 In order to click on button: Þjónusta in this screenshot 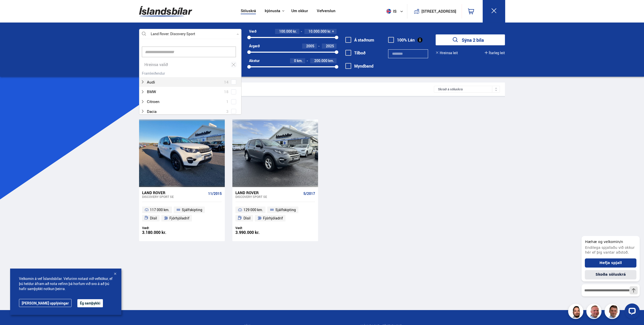, I will do `click(272, 11)`.